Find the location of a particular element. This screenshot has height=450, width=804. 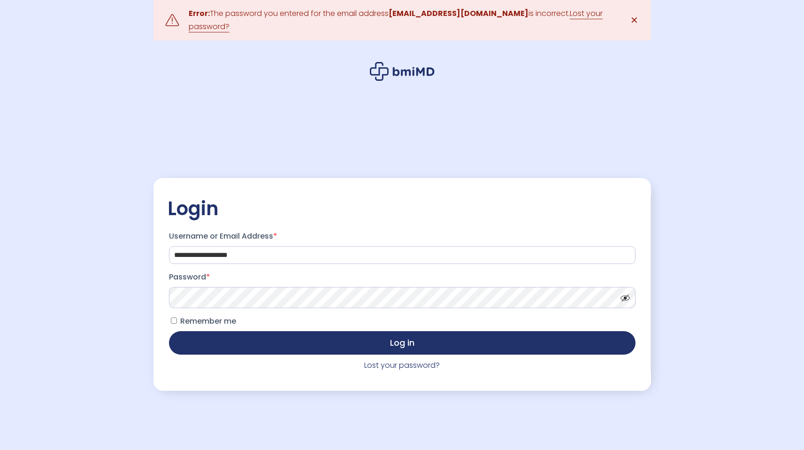

button: Log in is located at coordinates (402, 343).